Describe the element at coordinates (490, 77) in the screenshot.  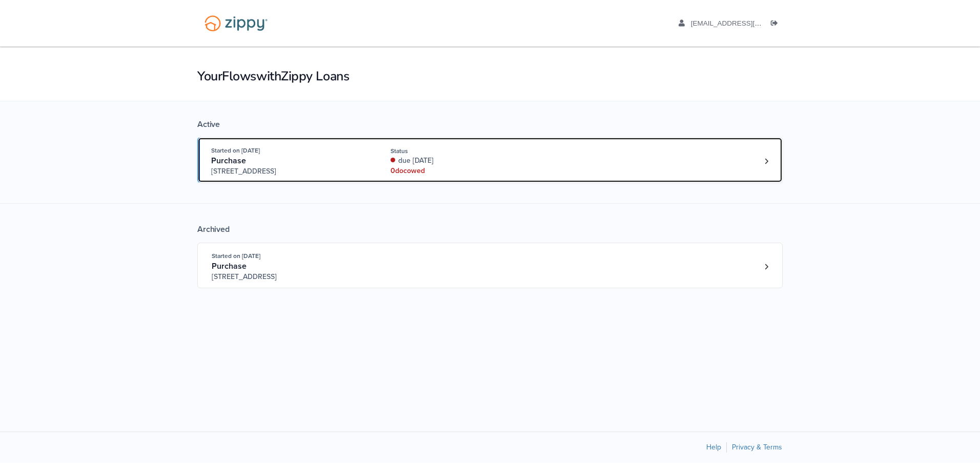
I see `h1: Your Flows with Zippy Loans` at that location.